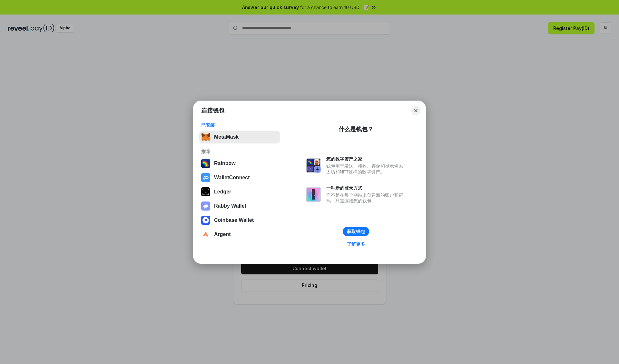 The width and height of the screenshot is (619, 364). What do you see at coordinates (240, 220) in the screenshot?
I see `button: Coinbase Wallet` at bounding box center [240, 220].